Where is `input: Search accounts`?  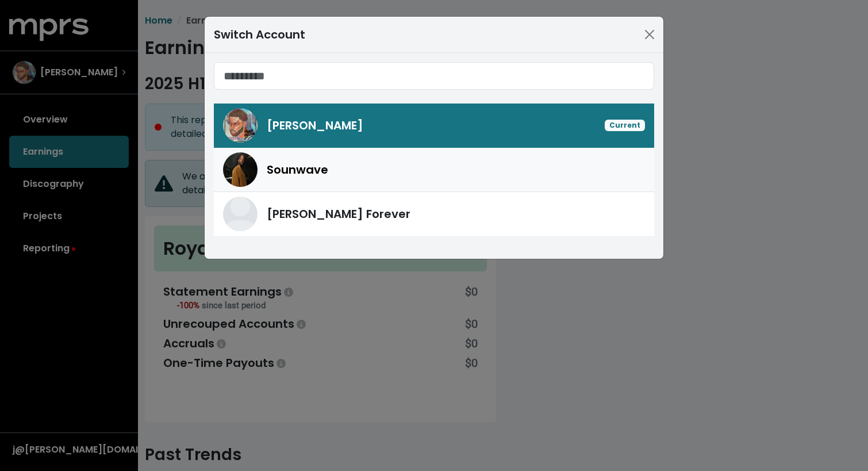
input: Search accounts is located at coordinates (434, 76).